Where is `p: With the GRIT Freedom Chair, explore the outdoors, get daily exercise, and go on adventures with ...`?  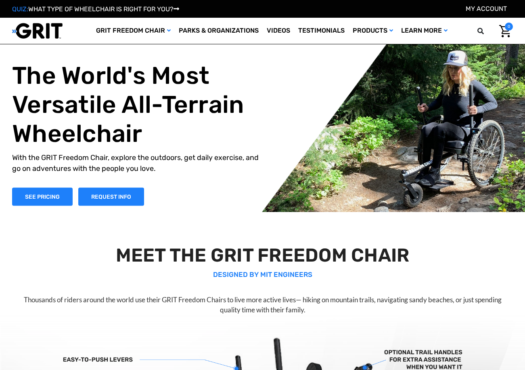
p: With the GRIT Freedom Chair, explore the outdoors, get daily exercise, and go on adventures with ... is located at coordinates (140, 163).